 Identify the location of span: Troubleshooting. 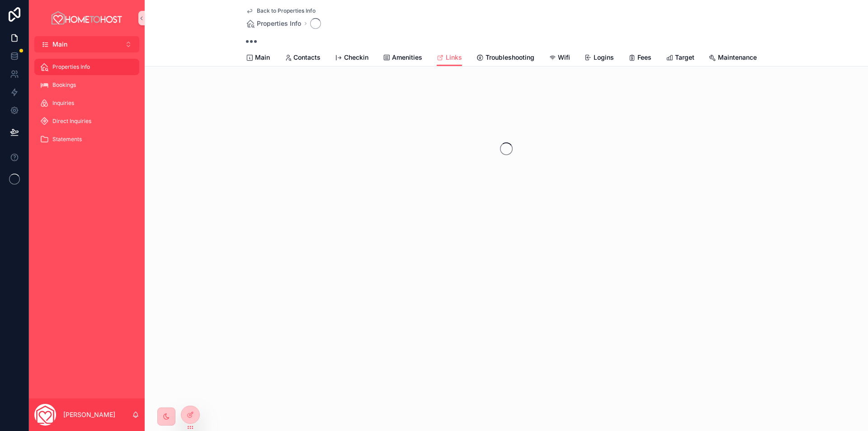
(510, 58).